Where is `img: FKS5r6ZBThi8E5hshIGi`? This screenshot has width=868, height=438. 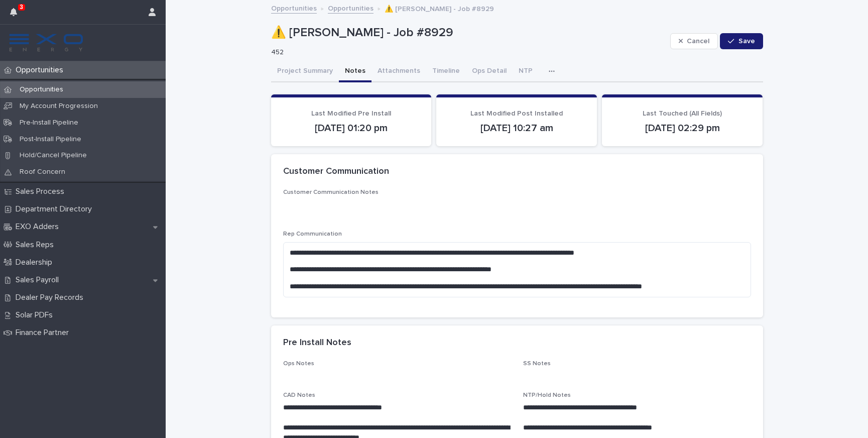 img: FKS5r6ZBThi8E5hshIGi is located at coordinates (46, 42).